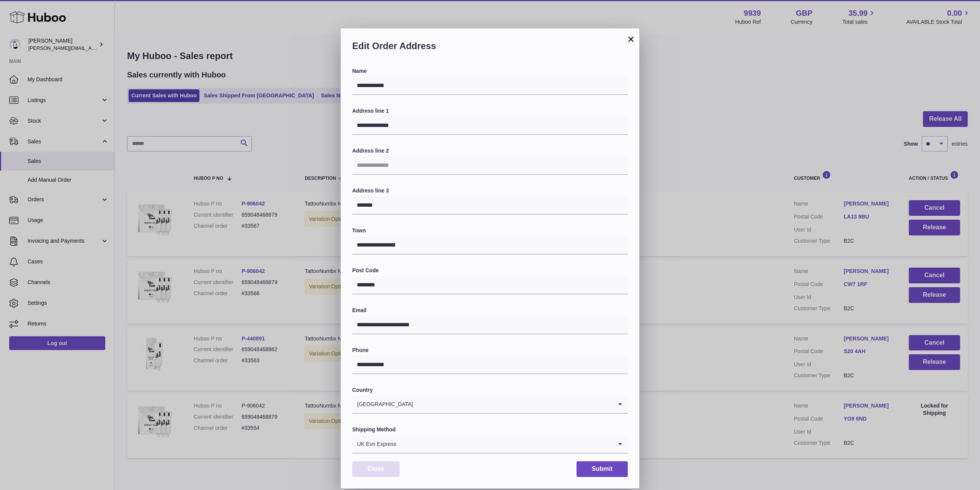 This screenshot has width=980, height=490. Describe the element at coordinates (490, 191) in the screenshot. I see `label: Address line 3` at that location.